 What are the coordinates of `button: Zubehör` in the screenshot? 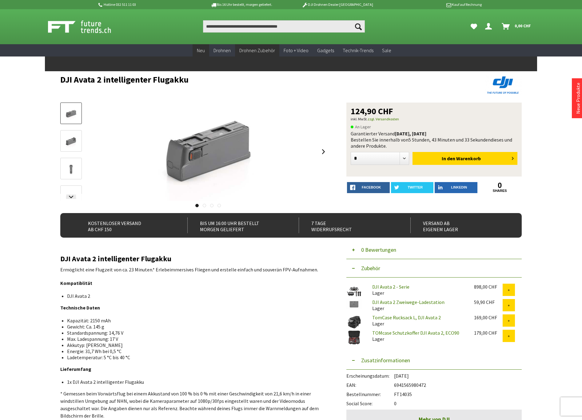 It's located at (434, 269).